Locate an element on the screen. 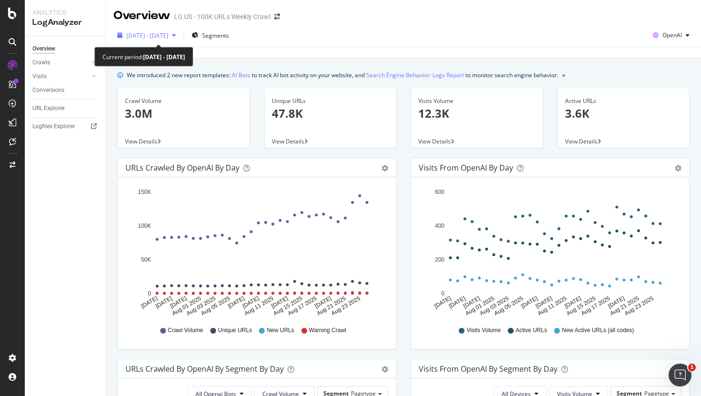 The image size is (701, 396). text: 50K is located at coordinates (146, 260).